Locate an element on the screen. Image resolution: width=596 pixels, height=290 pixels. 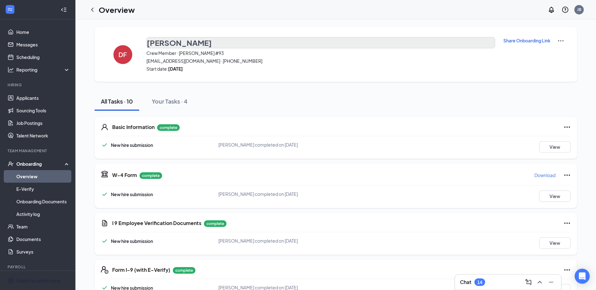
a: Scheduling is located at coordinates (43, 57).